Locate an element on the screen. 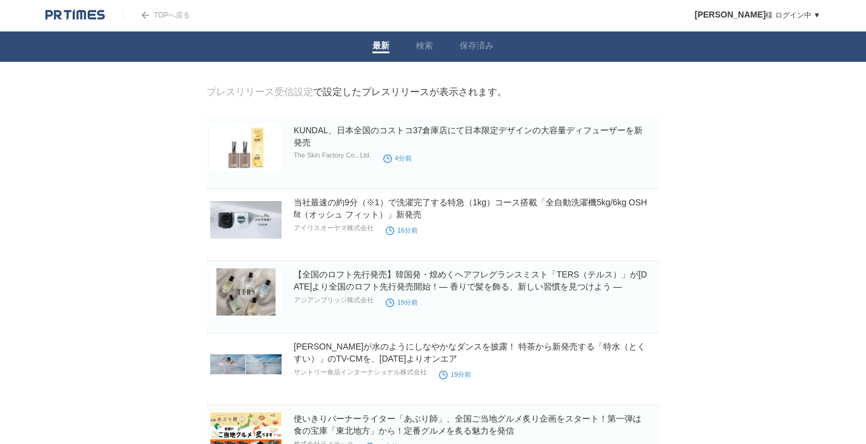 The image size is (866, 444). time: 16分前 is located at coordinates (401, 230).